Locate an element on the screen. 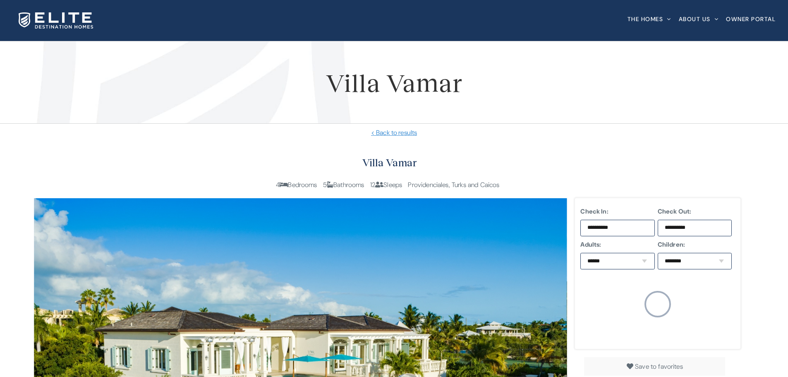 The image size is (788, 377). span: Save to favorites is located at coordinates (659, 366).